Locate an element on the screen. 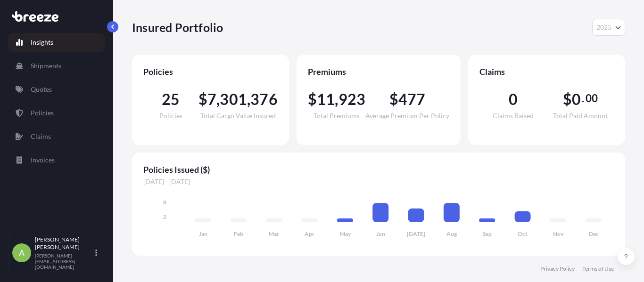 The image size is (644, 282). span: 7 is located at coordinates (212, 99).